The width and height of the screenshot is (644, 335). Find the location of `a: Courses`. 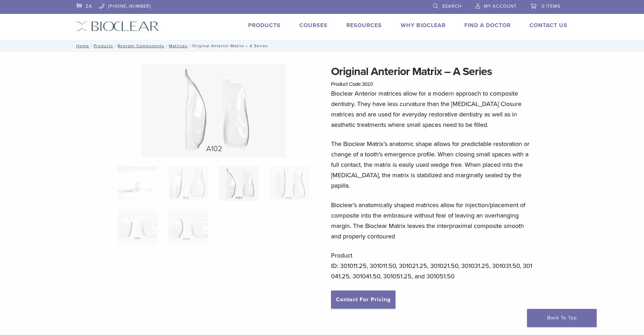

a: Courses is located at coordinates (314, 26).